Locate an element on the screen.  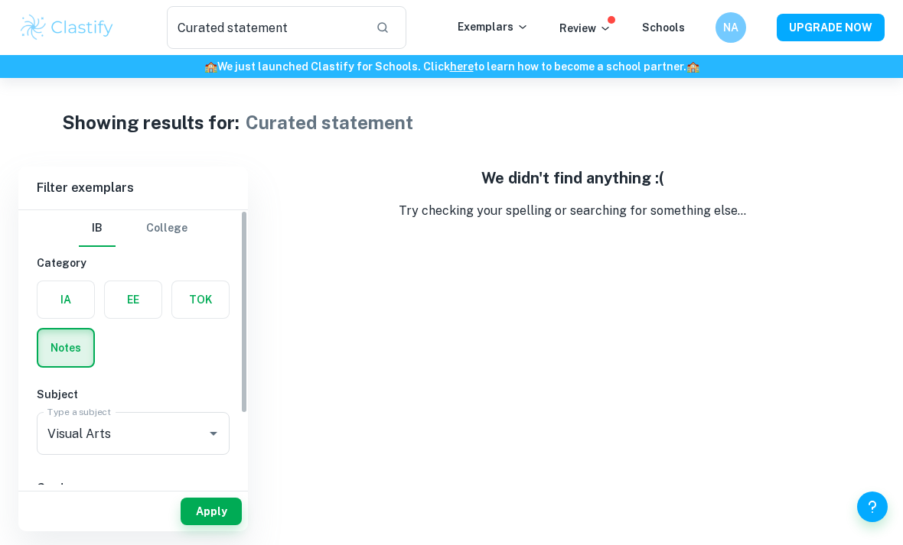
h6: Subject is located at coordinates (133, 395).